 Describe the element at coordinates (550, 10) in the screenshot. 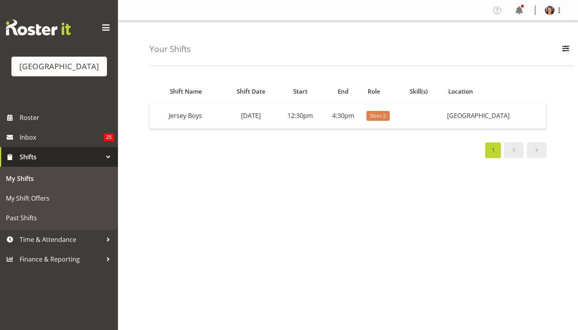

I see `img: elea-hargreaves2c755f076077fa11bccae5db5d7fb730.png` at that location.